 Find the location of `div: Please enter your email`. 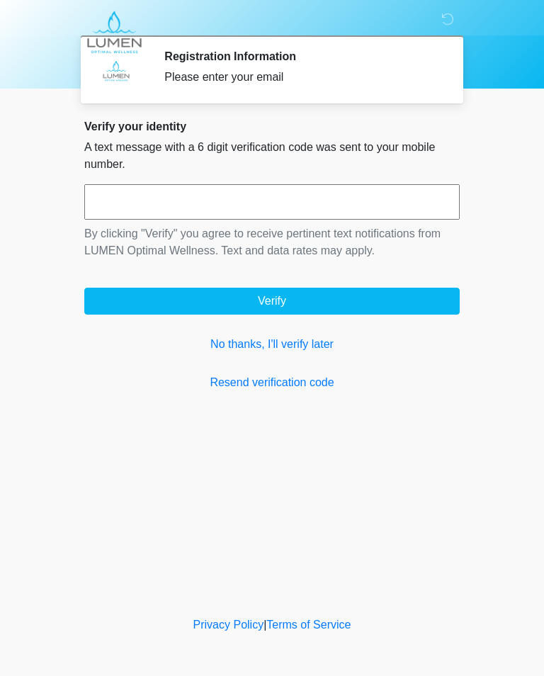

div: Please enter your email is located at coordinates (301, 77).